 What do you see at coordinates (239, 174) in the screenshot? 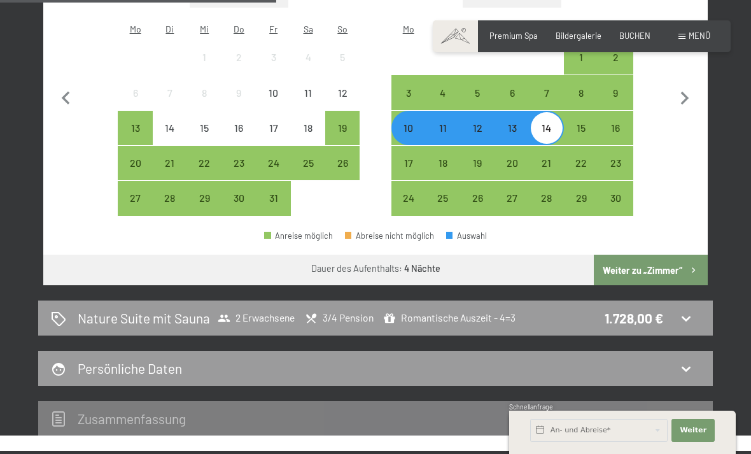
I see `div: 23` at bounding box center [239, 174].